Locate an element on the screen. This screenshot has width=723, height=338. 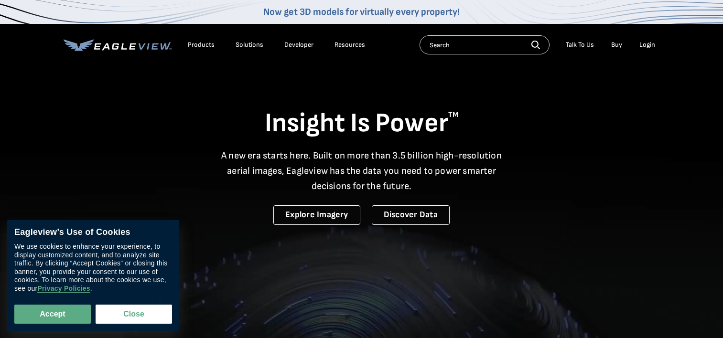
div: Login is located at coordinates (647, 45).